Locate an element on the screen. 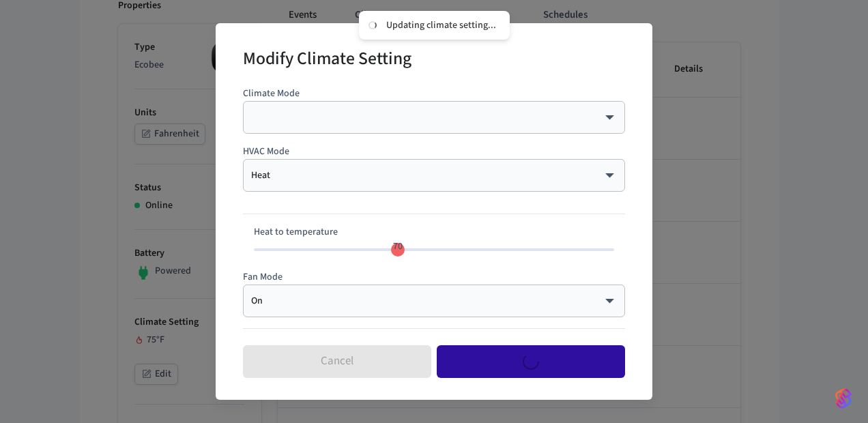  img: SeamLogoGradient.69752ec5.svg is located at coordinates (843, 398).